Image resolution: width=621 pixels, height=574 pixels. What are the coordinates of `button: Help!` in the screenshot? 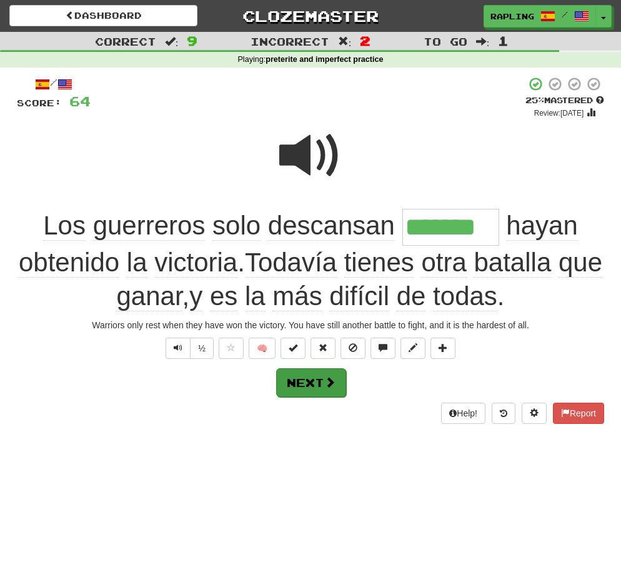 It's located at (463, 413).